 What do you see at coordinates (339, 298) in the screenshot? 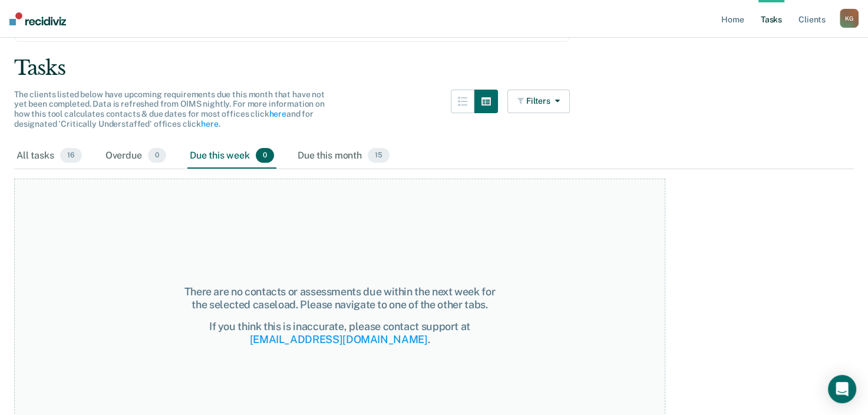
I see `div: There are no contacts or assessments due within the next week for the selected caseload. Please n...` at bounding box center [339, 298].